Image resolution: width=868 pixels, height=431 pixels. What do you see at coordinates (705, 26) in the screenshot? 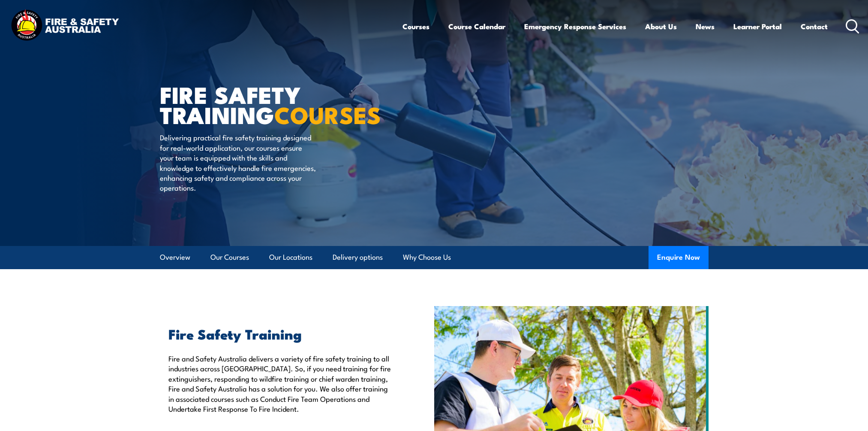
I see `a: News` at bounding box center [705, 26].